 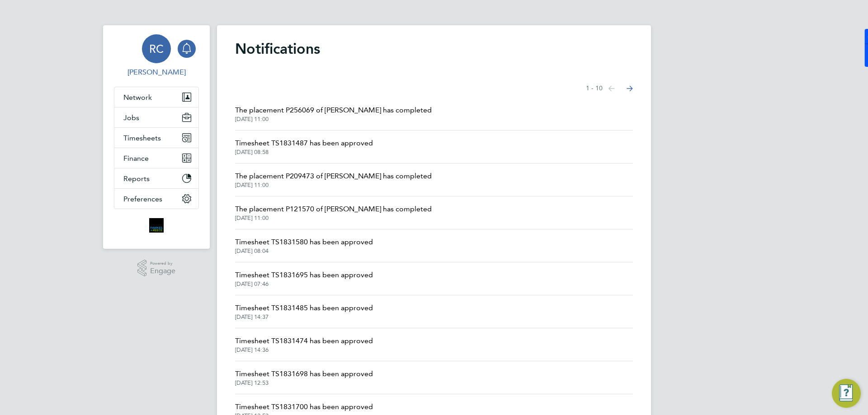 I want to click on button: Finance, so click(x=156, y=158).